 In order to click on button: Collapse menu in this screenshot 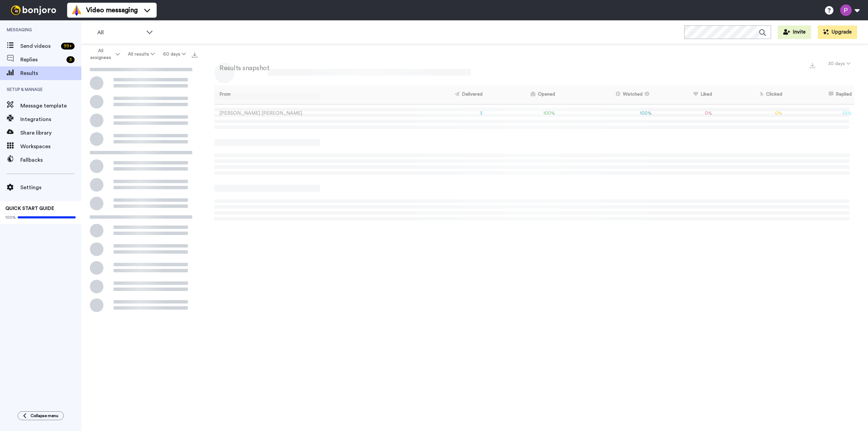, I will do `click(41, 416)`.